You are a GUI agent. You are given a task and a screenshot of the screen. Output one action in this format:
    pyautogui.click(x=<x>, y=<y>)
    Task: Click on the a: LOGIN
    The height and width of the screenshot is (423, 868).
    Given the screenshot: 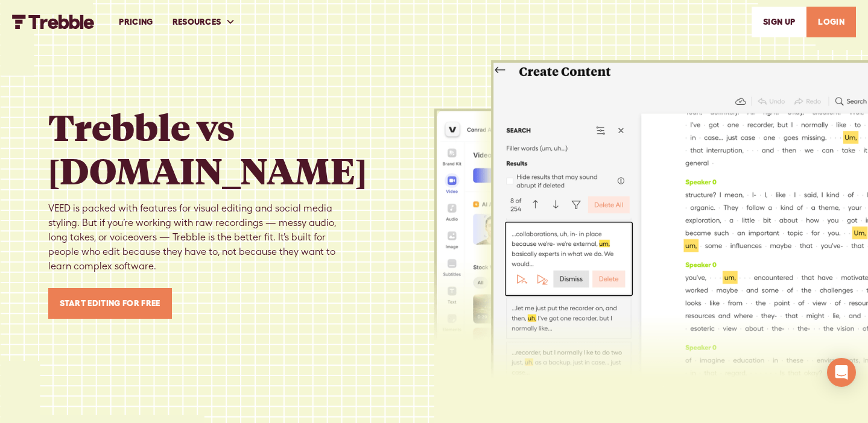 What is the action you would take?
    pyautogui.click(x=832, y=21)
    